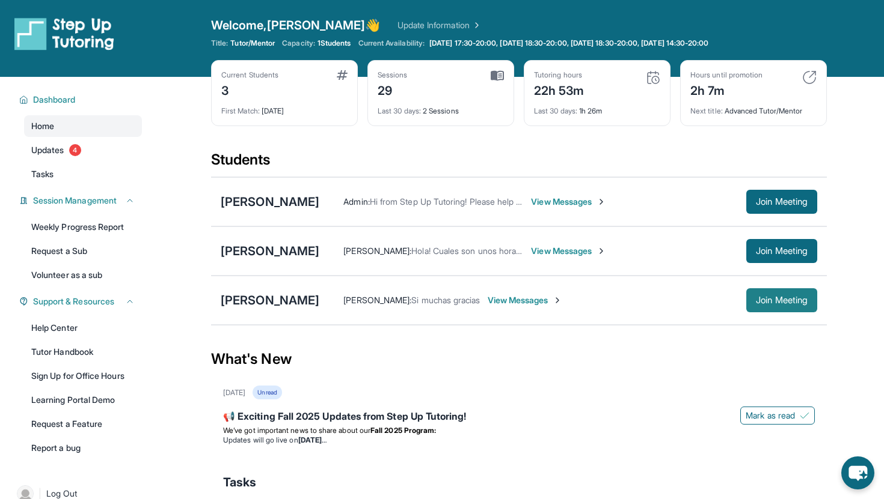 The image size is (884, 499). What do you see at coordinates (81, 302) in the screenshot?
I see `button: Support & Resources` at bounding box center [81, 302].